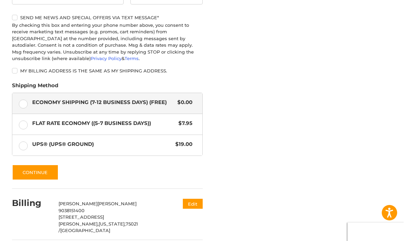 The image size is (404, 241). What do you see at coordinates (108, 71) in the screenshot?
I see `label: My billing address is the same as my shipping address.` at bounding box center [108, 71].